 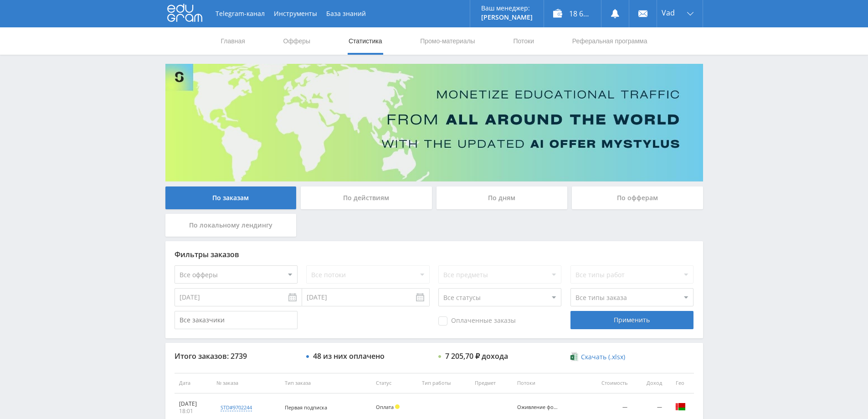 What do you see at coordinates (297, 41) in the screenshot?
I see `a: Офферы` at bounding box center [297, 41].